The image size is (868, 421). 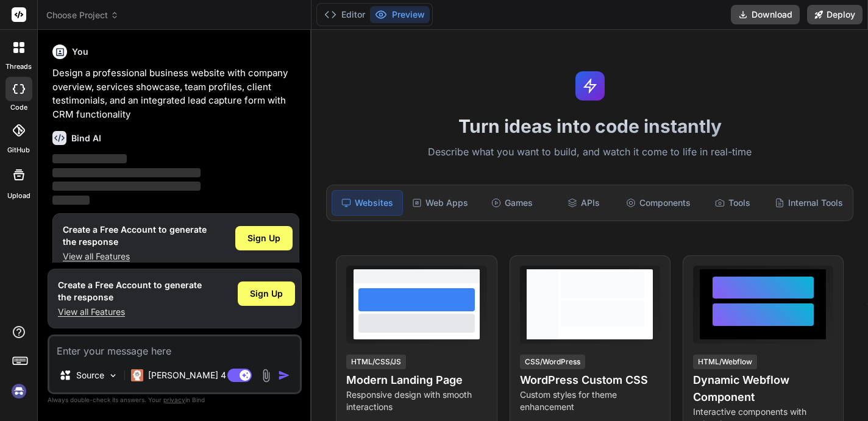 What do you see at coordinates (18, 150) in the screenshot?
I see `label: GitHub` at bounding box center [18, 150].